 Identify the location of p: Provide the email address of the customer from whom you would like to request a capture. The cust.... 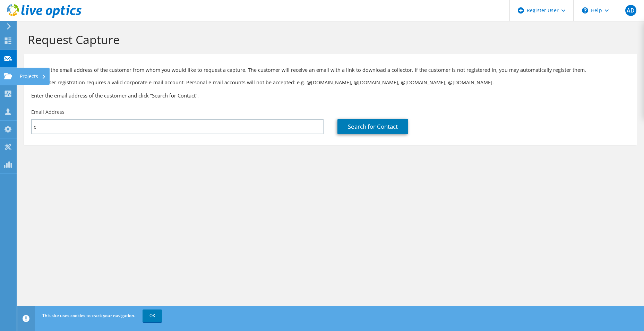
(331, 70).